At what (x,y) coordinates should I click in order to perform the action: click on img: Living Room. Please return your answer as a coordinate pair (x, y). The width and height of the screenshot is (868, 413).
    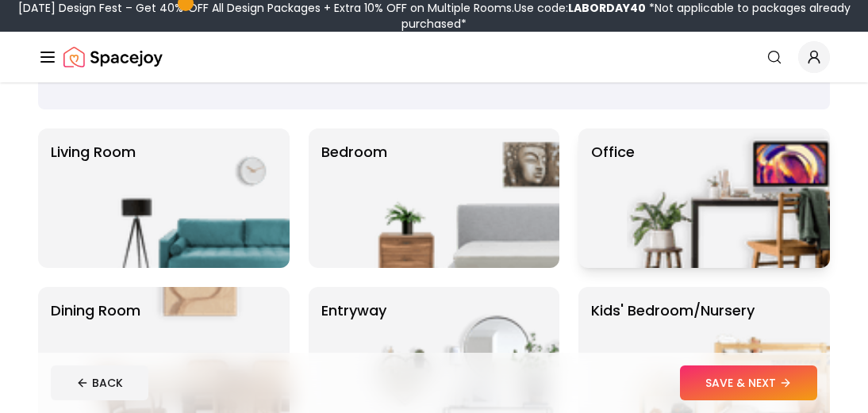
    Looking at the image, I should click on (188, 198).